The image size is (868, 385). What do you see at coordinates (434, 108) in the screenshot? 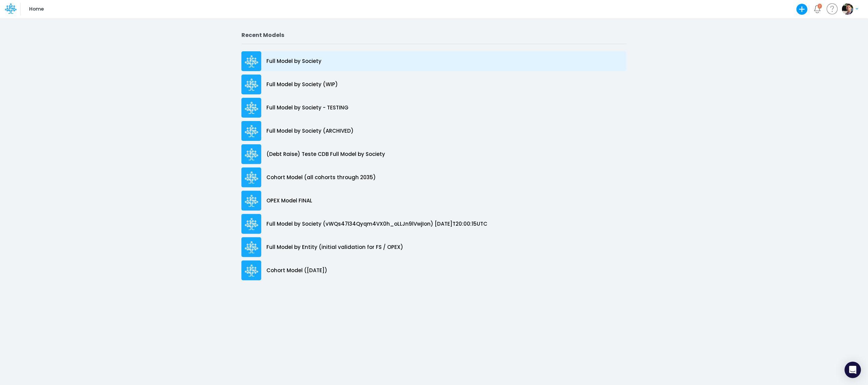
I see `a: Full Model by Society - TESTING` at bounding box center [434, 108].